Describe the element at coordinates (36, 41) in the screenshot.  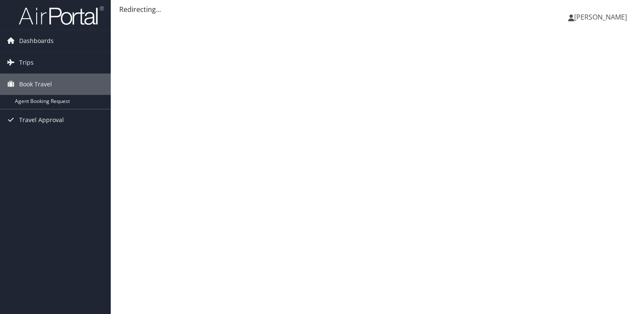
I see `span: Dashboards` at that location.